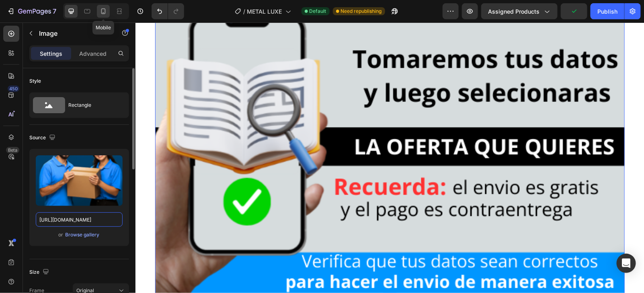 The width and height of the screenshot is (644, 293). What do you see at coordinates (607, 11) in the screenshot?
I see `button: Publish` at bounding box center [607, 11].